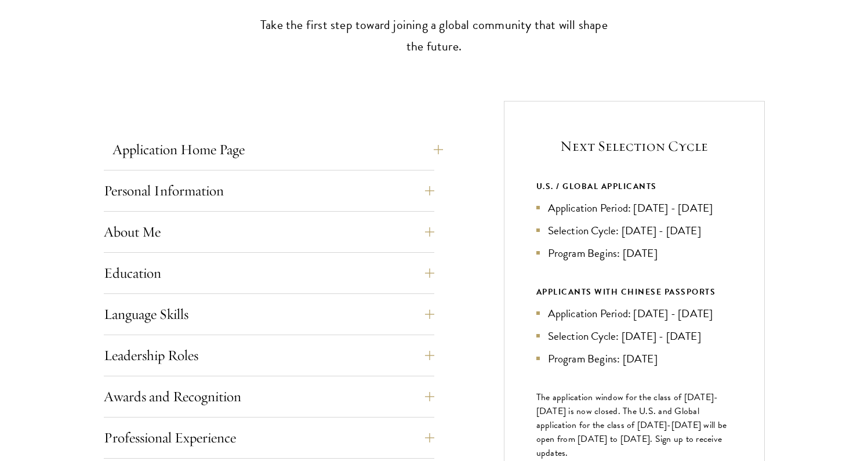 The image size is (868, 461). Describe the element at coordinates (634, 292) in the screenshot. I see `div: APPLICANTS WITH CHINESE PASSPORTS` at that location.